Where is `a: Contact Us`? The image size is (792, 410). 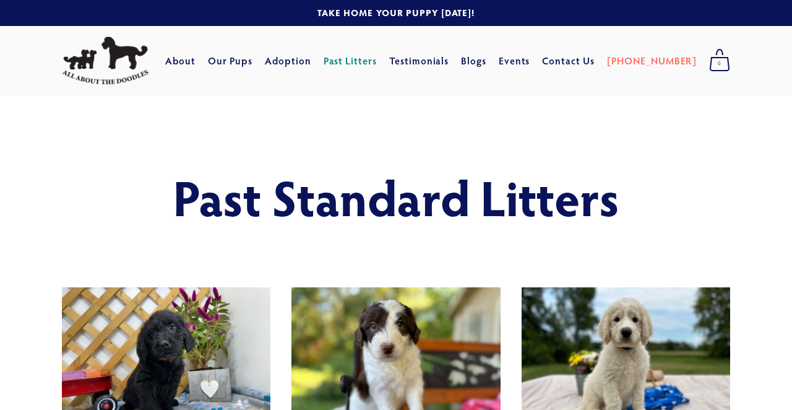 a: Contact Us is located at coordinates (568, 61).